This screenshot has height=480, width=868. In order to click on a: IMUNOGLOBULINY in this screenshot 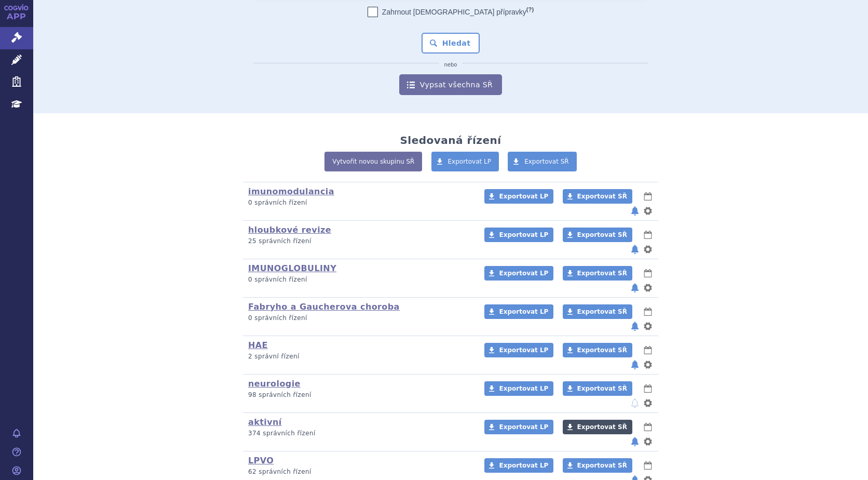, I will do `click(292, 268)`.